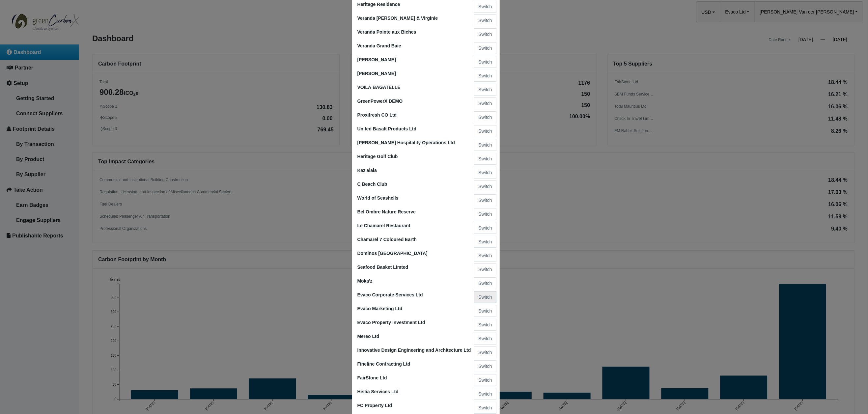  What do you see at coordinates (372, 184) in the screenshot?
I see `span: C Beach Club` at bounding box center [372, 184].